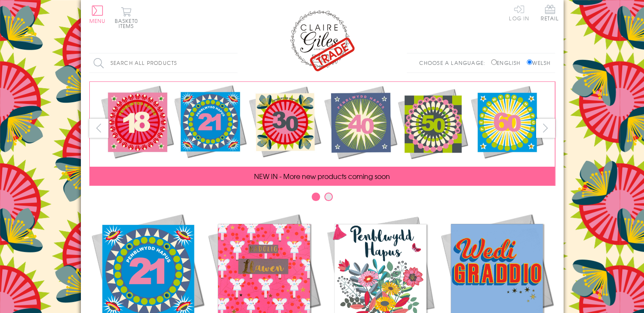 The width and height of the screenshot is (644, 313). What do you see at coordinates (163, 63) in the screenshot?
I see `input: Search all products` at bounding box center [163, 63].